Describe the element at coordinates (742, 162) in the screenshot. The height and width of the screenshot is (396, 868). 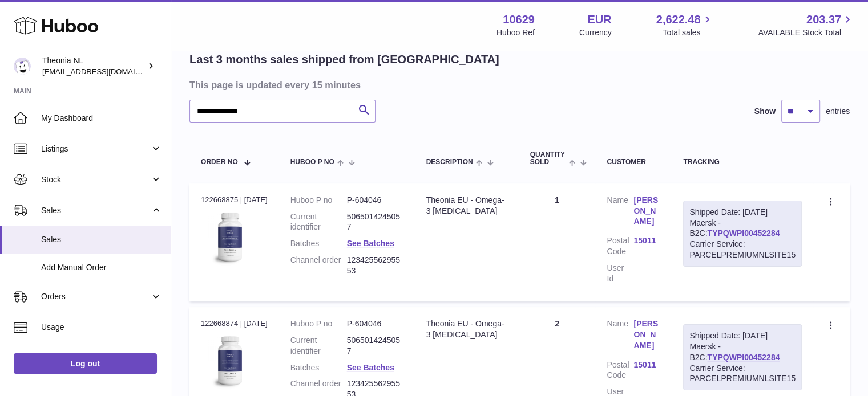
I see `div: Tracking` at that location.